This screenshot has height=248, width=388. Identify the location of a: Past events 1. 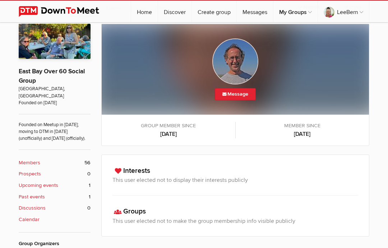
(55, 197).